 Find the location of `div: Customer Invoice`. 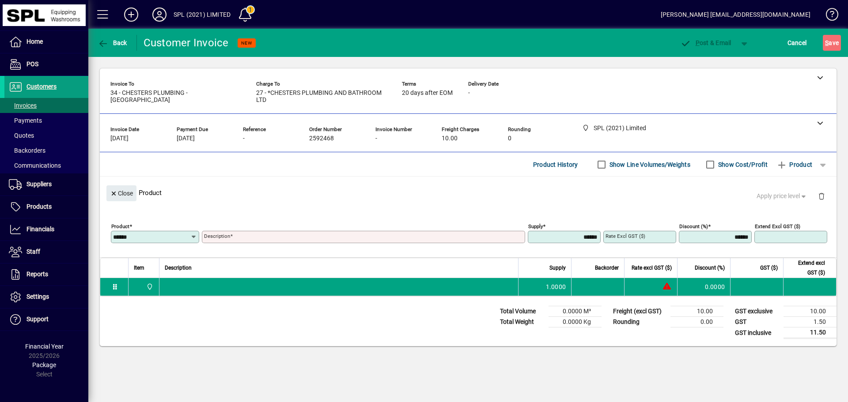

div: Customer Invoice is located at coordinates (186, 43).